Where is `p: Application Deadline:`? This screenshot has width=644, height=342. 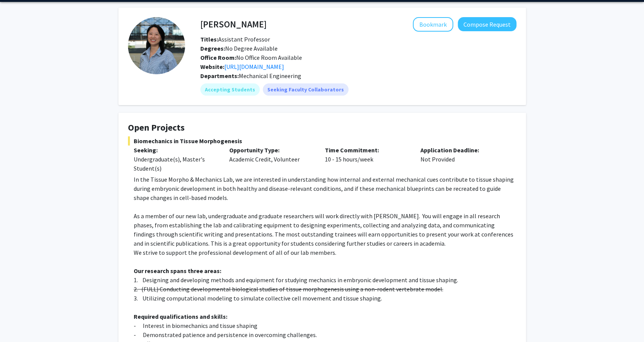
p: Application Deadline: is located at coordinates (462, 150).